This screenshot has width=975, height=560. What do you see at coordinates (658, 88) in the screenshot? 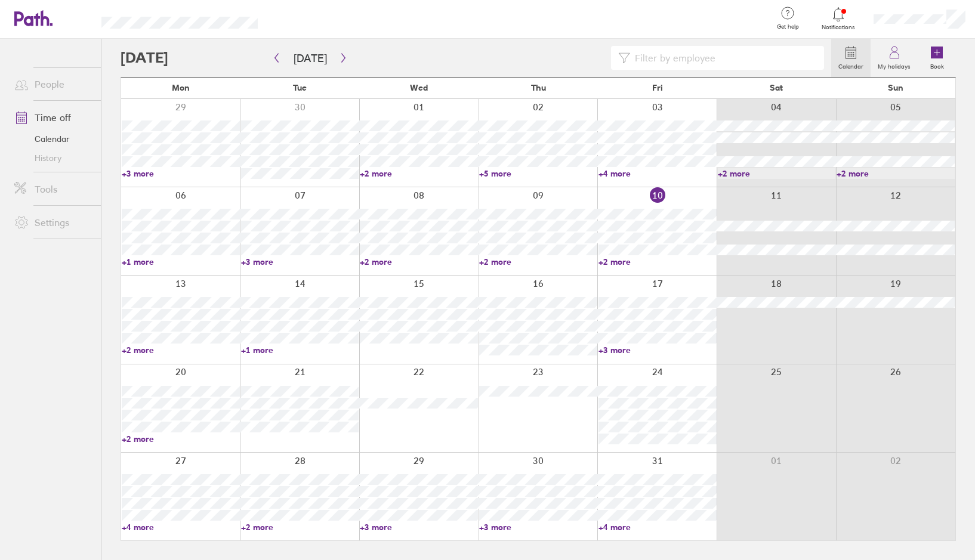
I see `span: Fri` at bounding box center [658, 88].